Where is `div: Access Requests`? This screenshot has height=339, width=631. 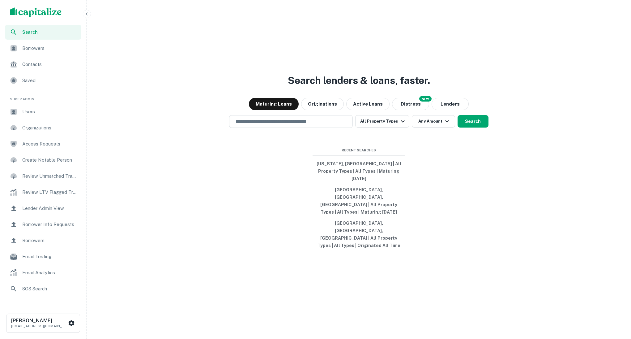
div: Access Requests is located at coordinates (43, 144).